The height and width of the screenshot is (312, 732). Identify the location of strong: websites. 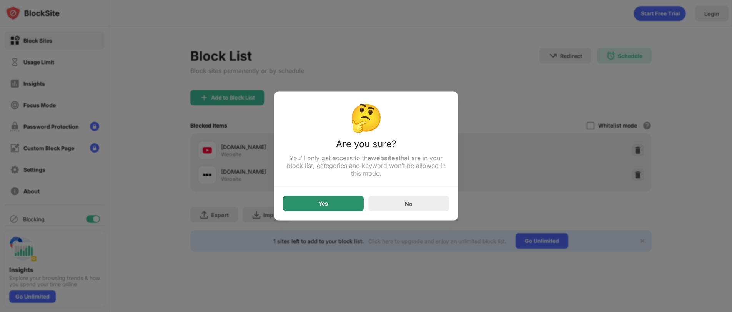
(385, 158).